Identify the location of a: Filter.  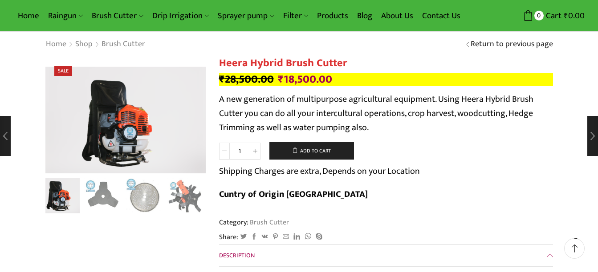
(296, 16).